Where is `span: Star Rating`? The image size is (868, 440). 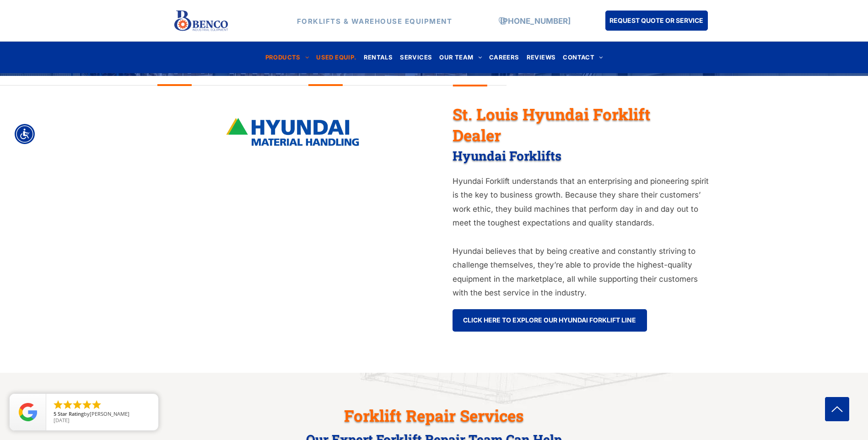
span: Star Rating is located at coordinates (71, 413).